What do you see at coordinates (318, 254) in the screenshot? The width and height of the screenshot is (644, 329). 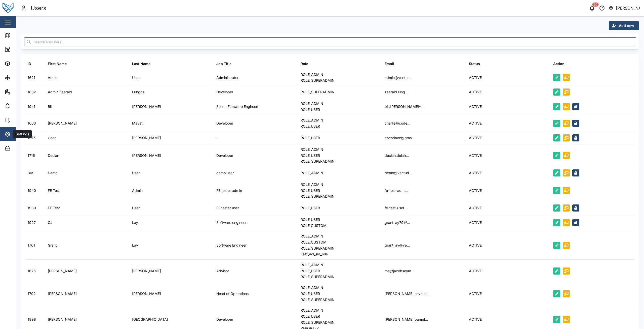 I see `div: Test_acl_sid_role` at bounding box center [318, 254].